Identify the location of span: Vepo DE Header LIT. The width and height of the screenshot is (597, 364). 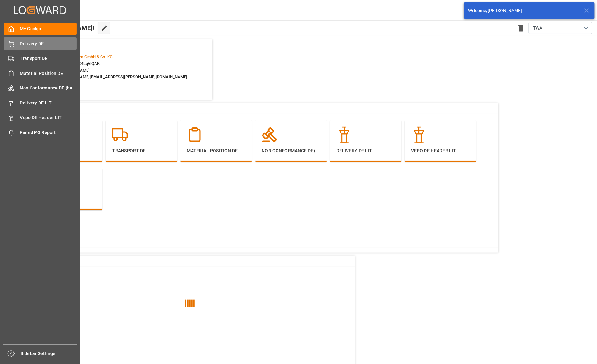
(48, 118).